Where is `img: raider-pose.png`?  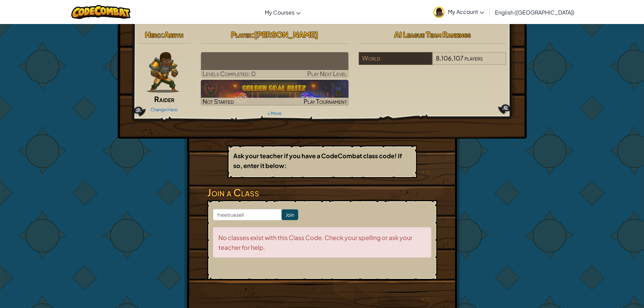
img: raider-pose.png is located at coordinates (163, 72).